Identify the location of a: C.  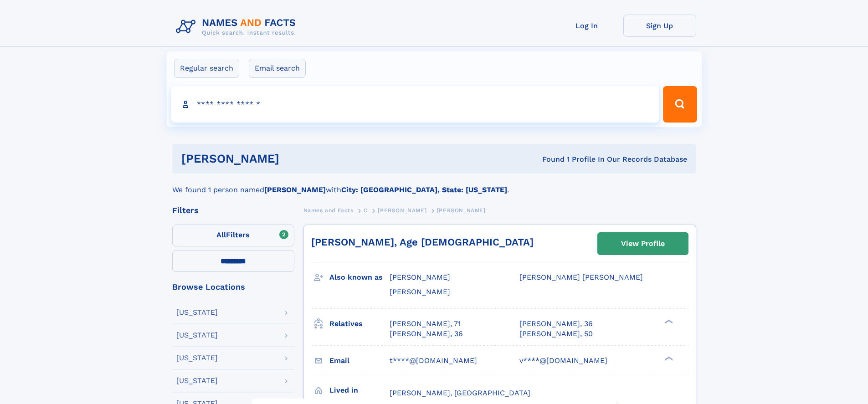
(365, 209).